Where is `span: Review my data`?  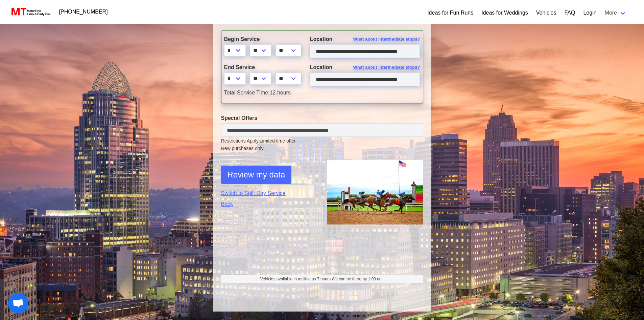
span: Review my data is located at coordinates (256, 175).